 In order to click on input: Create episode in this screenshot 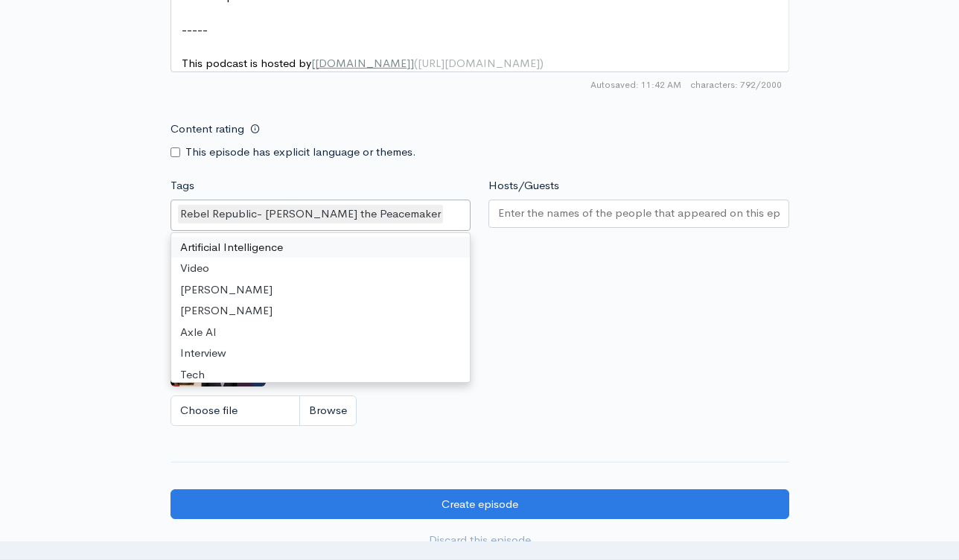, I will do `click(479, 503)`.